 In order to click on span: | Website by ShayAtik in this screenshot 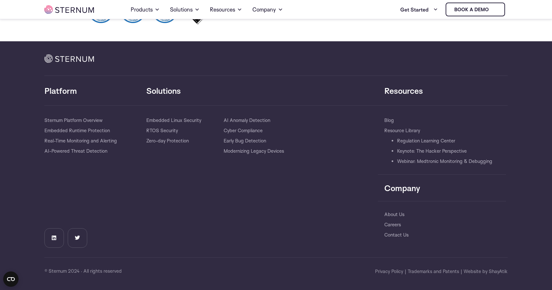, I will do `click(484, 271)`.